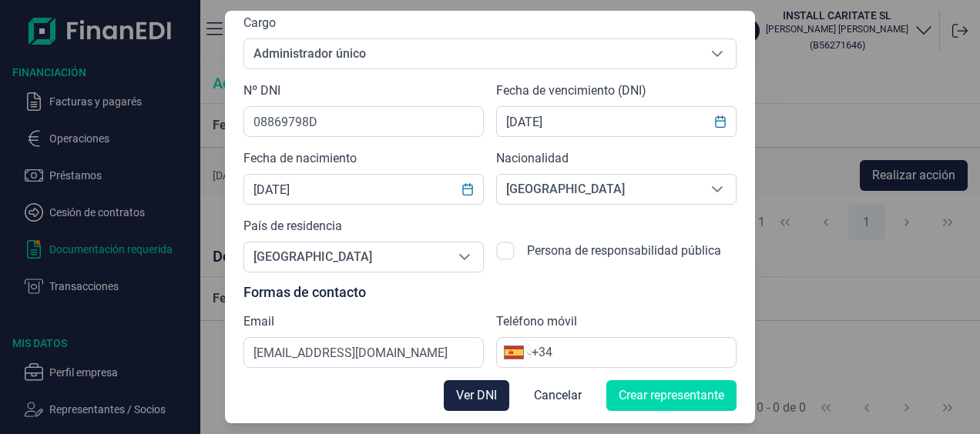 This screenshot has width=980, height=434. I want to click on label: Cargo, so click(259, 23).